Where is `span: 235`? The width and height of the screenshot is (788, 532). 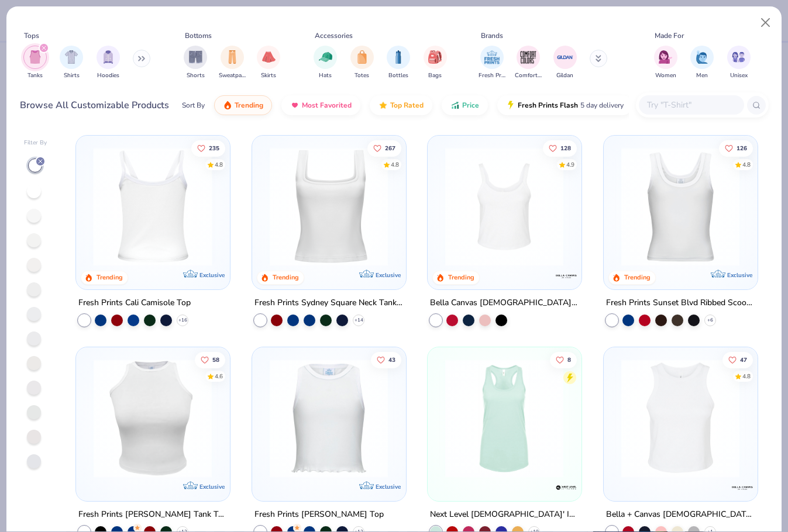
span: 235 is located at coordinates (214, 148).